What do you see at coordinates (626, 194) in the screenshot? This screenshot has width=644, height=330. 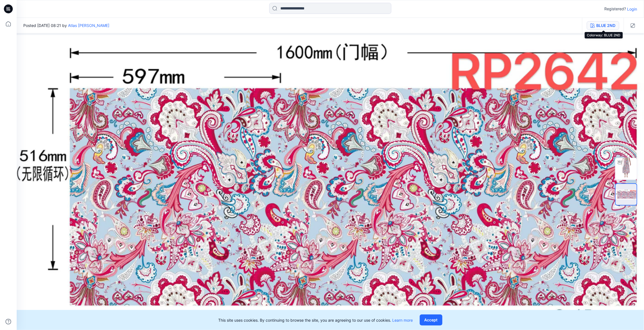 I see `img: RP2642 light blue 2ND` at bounding box center [626, 194].